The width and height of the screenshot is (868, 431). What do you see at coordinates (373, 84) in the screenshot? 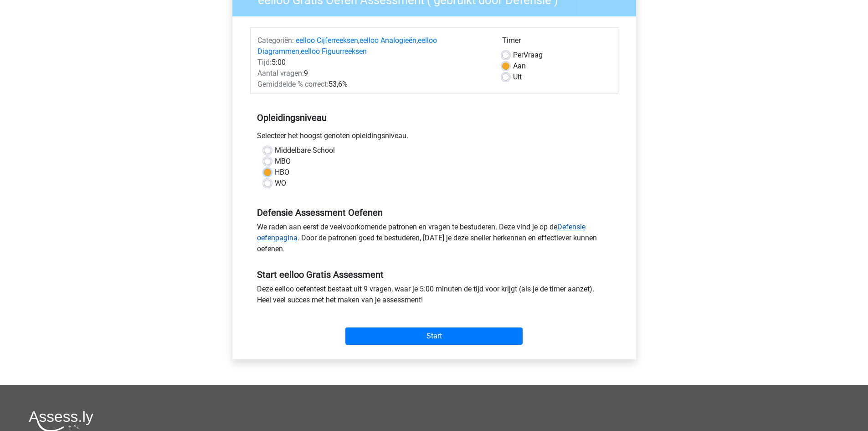
I see `div: 53,6%` at bounding box center [373, 84].